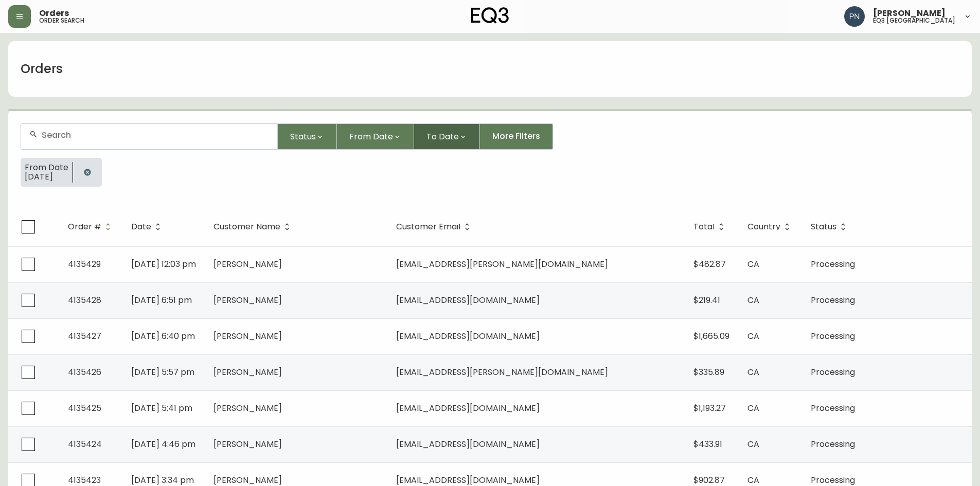 The width and height of the screenshot is (980, 486). I want to click on img: logo, so click(490, 16).